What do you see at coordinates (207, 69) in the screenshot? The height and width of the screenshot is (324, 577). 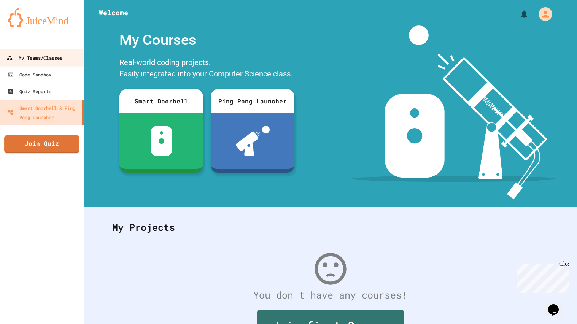 I see `div: Real-world coding projects. Easily integrated into your Computer Science class.` at bounding box center [207, 69].